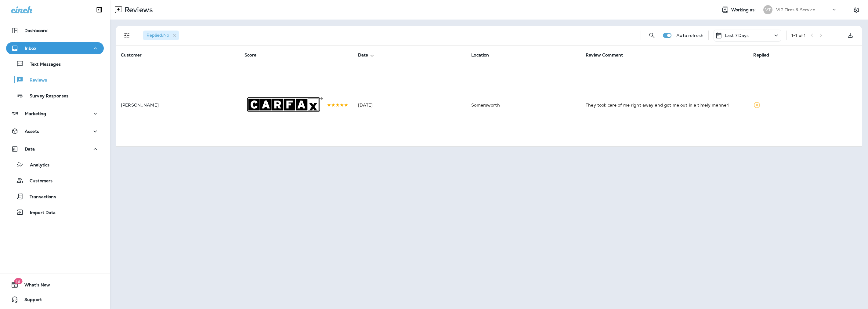  I want to click on p: Last 7 Days, so click(737, 35).